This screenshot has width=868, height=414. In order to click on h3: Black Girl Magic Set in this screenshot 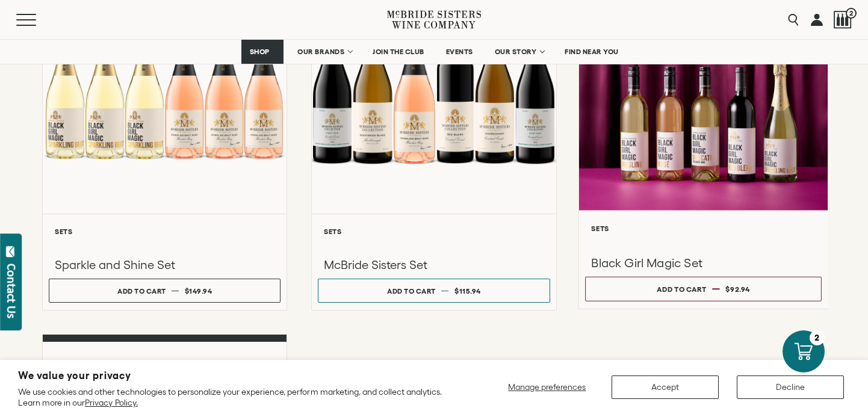, I will do `click(703, 263)`.